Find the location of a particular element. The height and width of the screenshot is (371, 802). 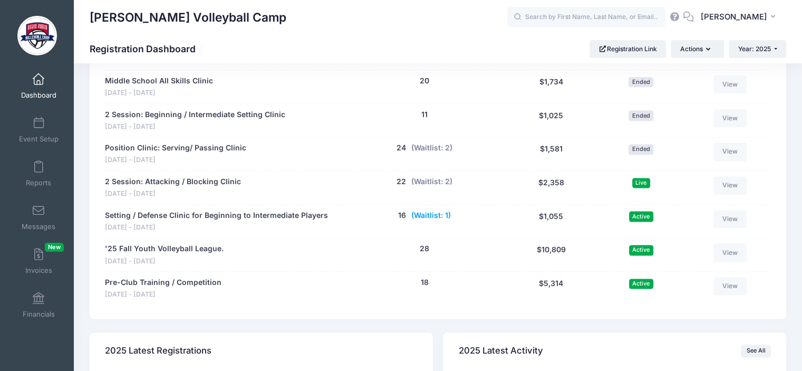

span: Reports is located at coordinates (38, 182).